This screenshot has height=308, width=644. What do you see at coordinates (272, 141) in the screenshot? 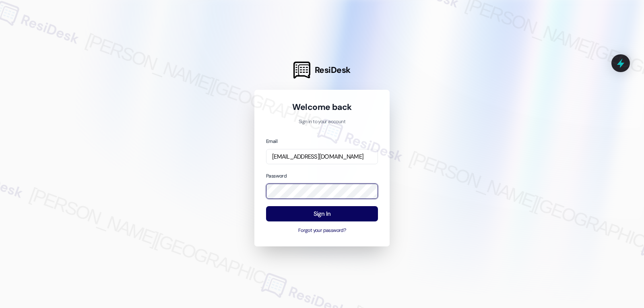
I see `label: Email` at bounding box center [272, 141].